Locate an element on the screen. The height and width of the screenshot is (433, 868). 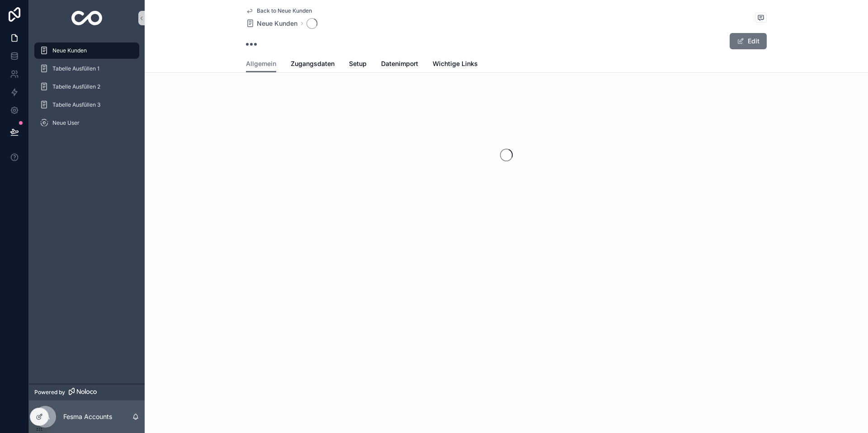
a: Zugangsdaten is located at coordinates (313, 65).